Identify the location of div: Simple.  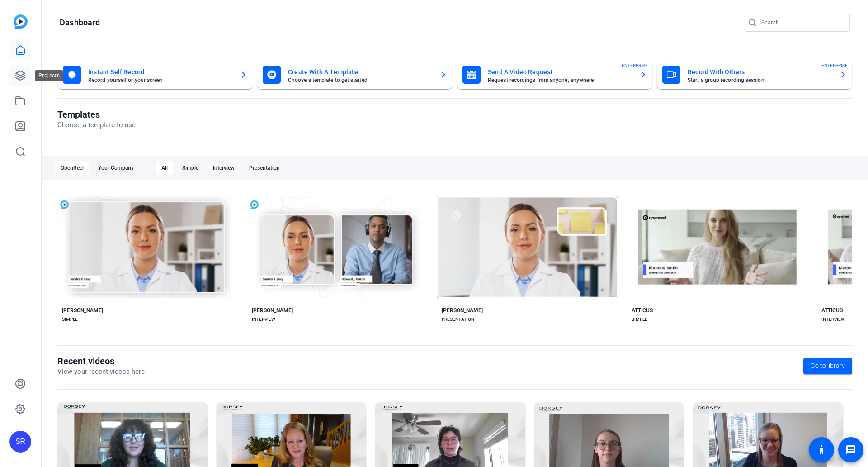
(190, 168).